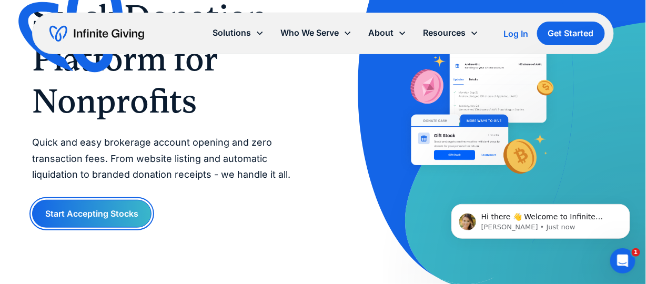 The width and height of the screenshot is (646, 284). What do you see at coordinates (114, 35) in the screenshot?
I see `p: Hi there 👋 Welcome to Infinite Giving. If you have any questions, just reply to this message. [GE...` at bounding box center [114, 35].